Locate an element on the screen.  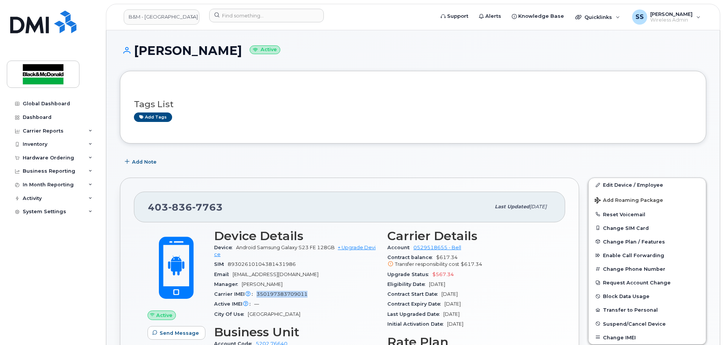
button: Change IMEI is located at coordinates (647, 337).